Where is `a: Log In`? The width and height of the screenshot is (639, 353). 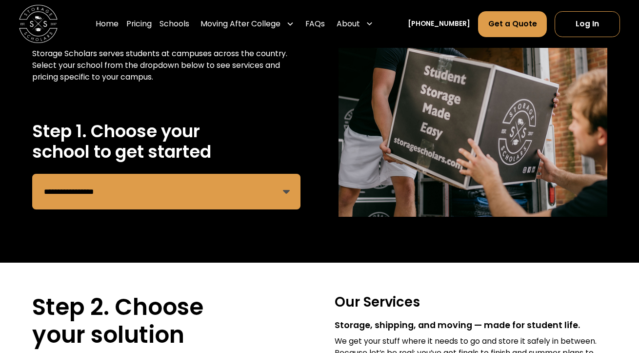
a: Log In is located at coordinates (587, 24).